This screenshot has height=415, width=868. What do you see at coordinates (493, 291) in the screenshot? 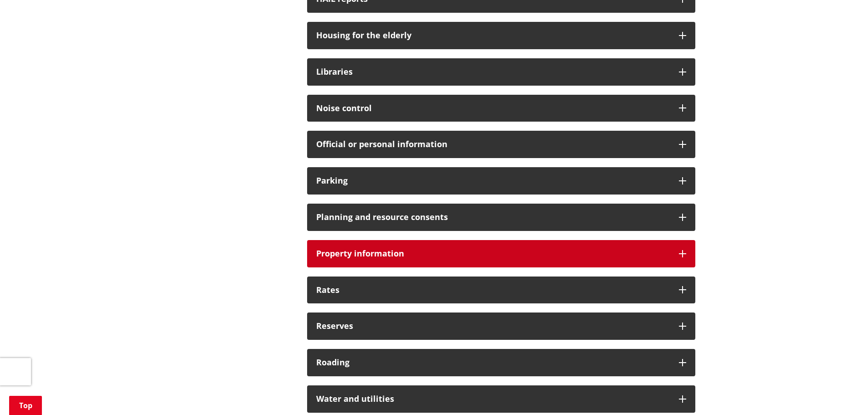
I see `h3: Rates` at bounding box center [493, 291].